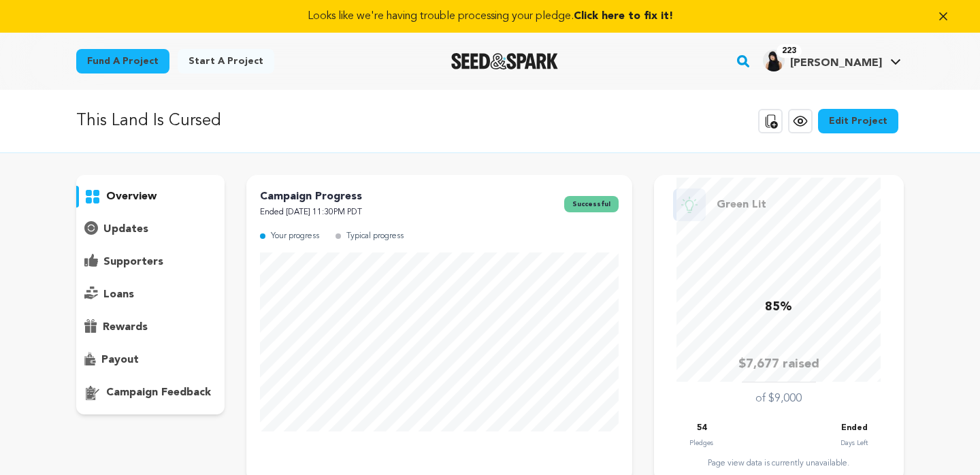 This screenshot has width=980, height=475. Describe the element at coordinates (504, 61) in the screenshot. I see `a: Seed&Spark Homepage` at that location.